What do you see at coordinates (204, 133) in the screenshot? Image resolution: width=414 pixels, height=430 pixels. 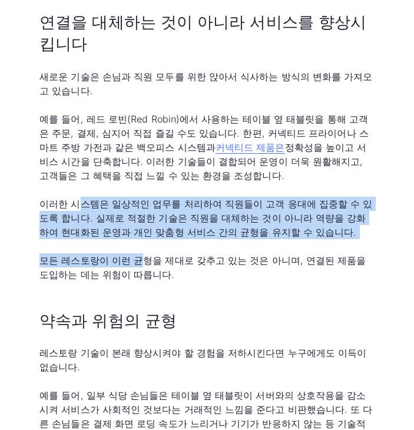 I see `font: 예를 들어, 레드 로빈(Red Robin)에서 사용하는 테이블 옆 태블릿을 통해 고객은 주문, 결제, 심지어 직접 즐길 수도 있습니다. 한편, 커넥티드 프라이어나 스마트 주방...` at bounding box center [204, 133].